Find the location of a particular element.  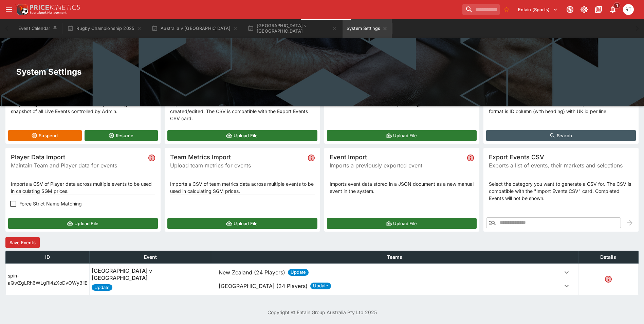

p: Select the category you want to generate a CSV for. The CSV is compatible with the "Import Events... is located at coordinates (561, 191).